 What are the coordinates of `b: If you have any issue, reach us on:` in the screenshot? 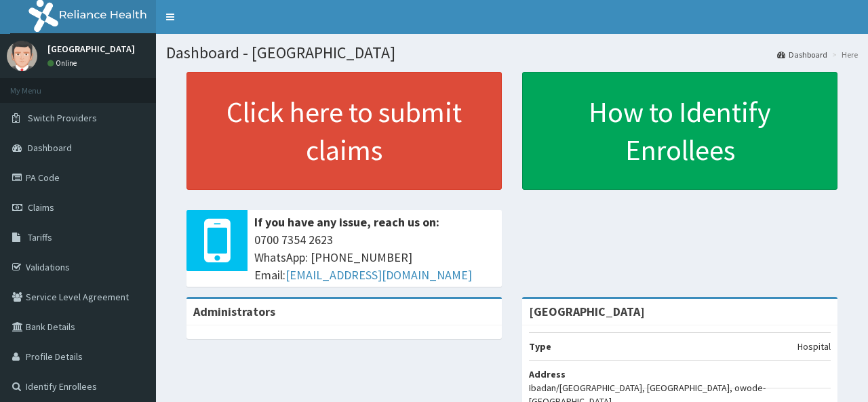 It's located at (346, 222).